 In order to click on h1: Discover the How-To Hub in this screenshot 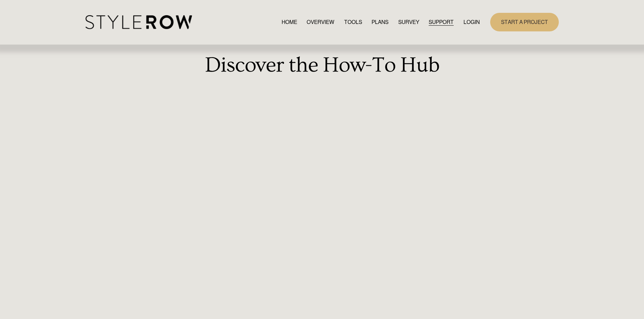, I will do `click(322, 66)`.